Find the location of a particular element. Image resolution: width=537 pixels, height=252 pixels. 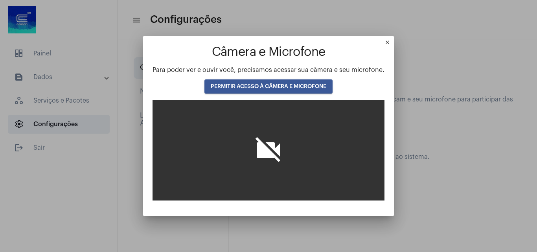

span: PERMITIR ACESSO À CÂMERA E MICROFONE is located at coordinates (269, 87).